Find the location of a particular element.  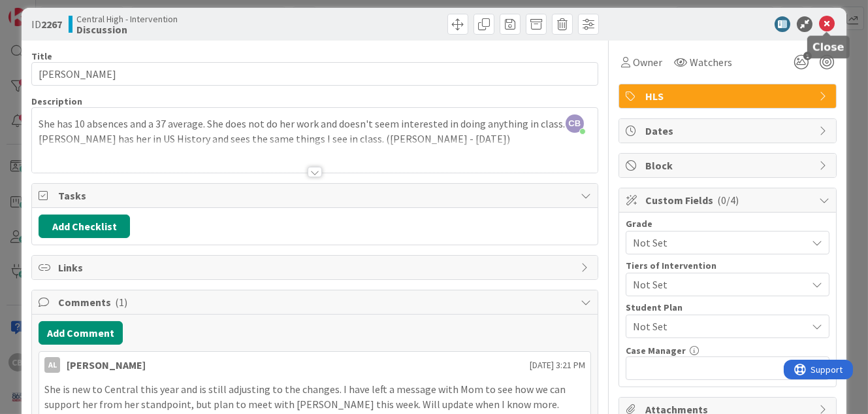

div: al is located at coordinates (52, 365).